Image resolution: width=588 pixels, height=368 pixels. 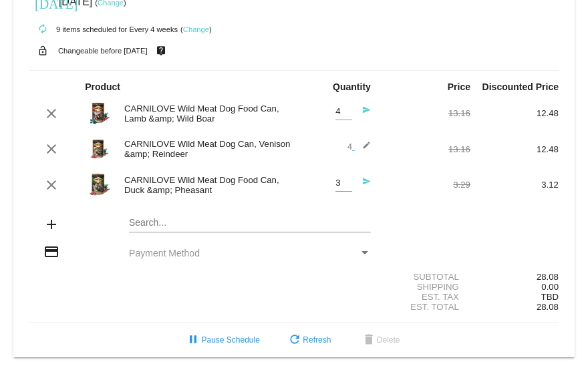 I want to click on strong: Price, so click(x=459, y=87).